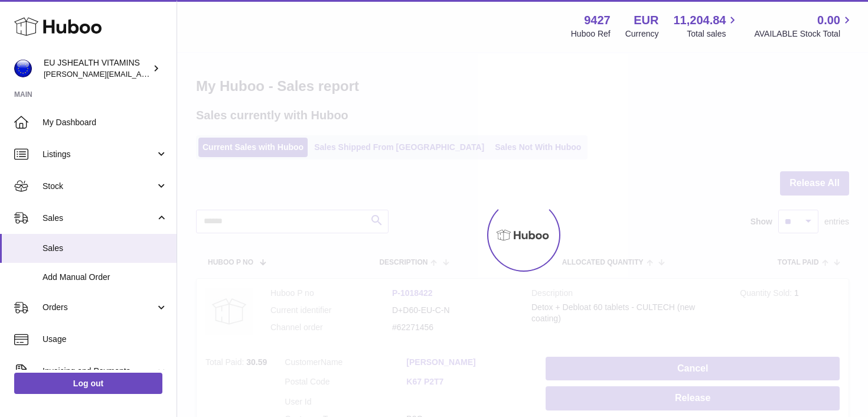  I want to click on img: laura@jessicasepel.com, so click(23, 68).